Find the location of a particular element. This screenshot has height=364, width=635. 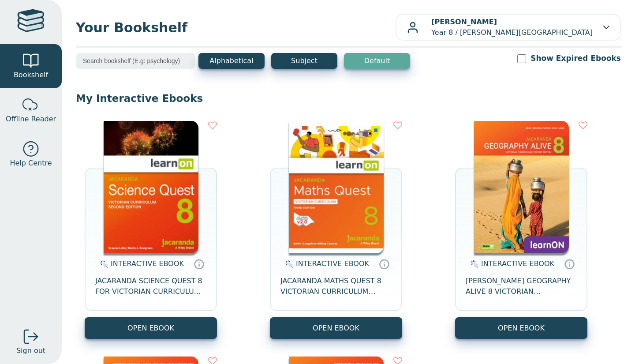

p: My Interactive Ebooks is located at coordinates (348, 98).